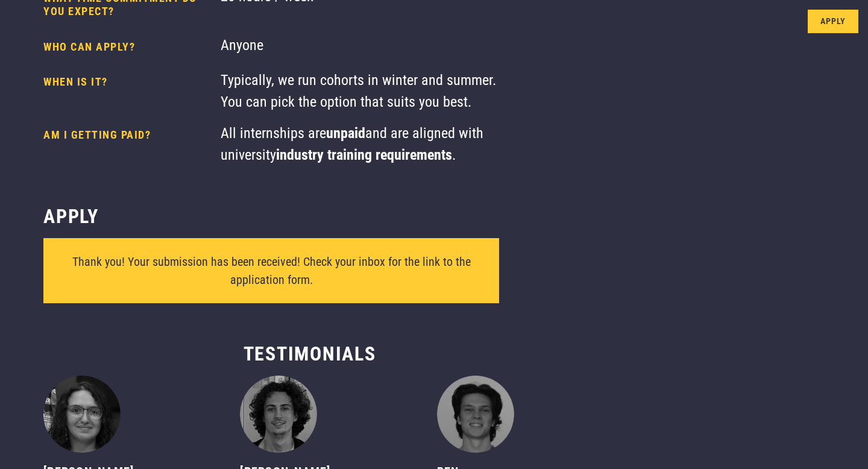  I want to click on img: Ben - Robotics Engineering intern, so click(476, 414).